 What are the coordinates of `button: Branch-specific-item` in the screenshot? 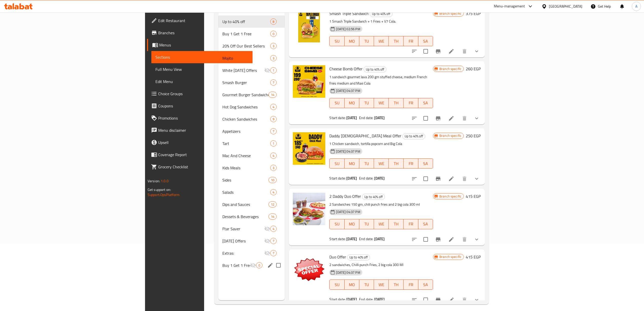 It's located at (438, 118).